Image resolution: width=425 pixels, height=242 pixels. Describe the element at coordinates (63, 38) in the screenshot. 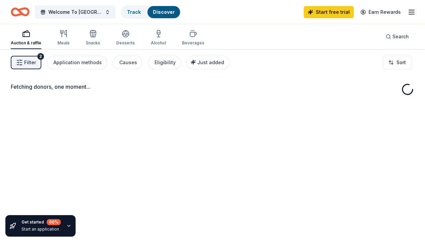

I see `button: Meals` at that location.